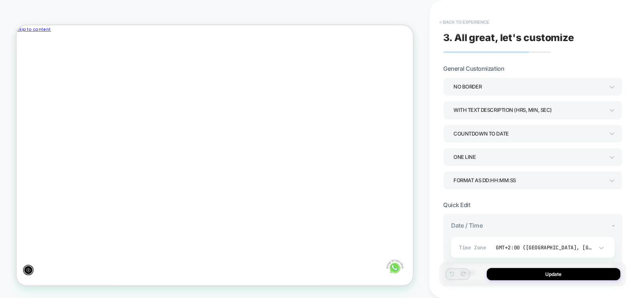 This screenshot has width=644, height=298. I want to click on div: WITH TEXT DESCRIPTION (HRS, MIN, SEC), so click(528, 110).